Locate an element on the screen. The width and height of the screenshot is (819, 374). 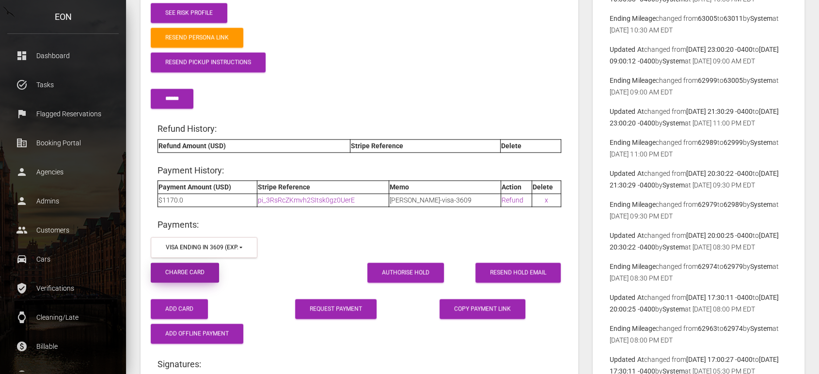
button: Add Offline Payment is located at coordinates (197, 333).